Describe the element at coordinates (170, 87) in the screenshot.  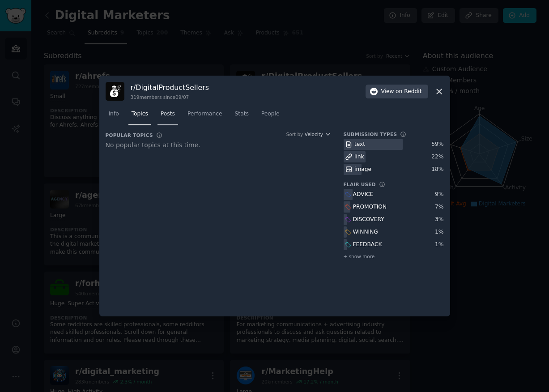
I see `h3: r/ DigitalProductSellers` at that location.